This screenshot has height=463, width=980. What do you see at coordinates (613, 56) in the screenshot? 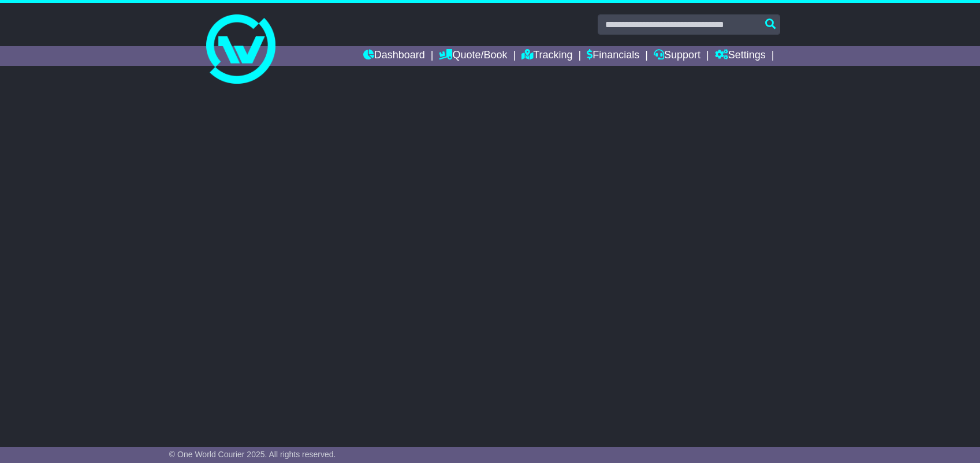
I see `a: Financials` at bounding box center [613, 56].